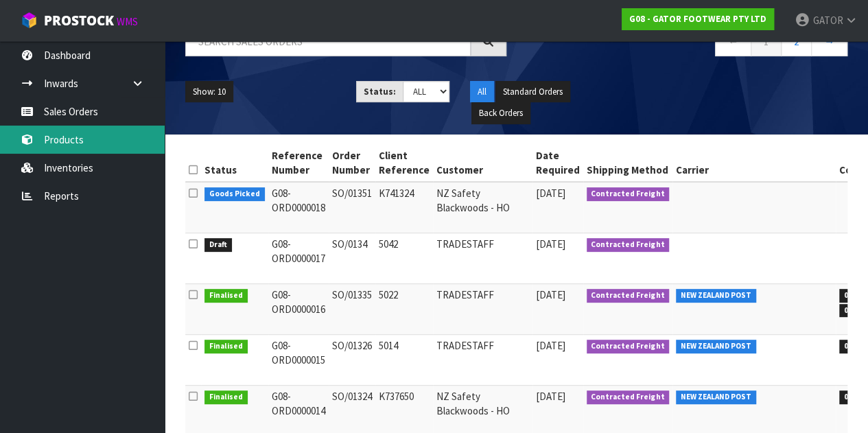 This screenshot has height=433, width=868. Describe the element at coordinates (404, 360) in the screenshot. I see `td: 5014` at that location.